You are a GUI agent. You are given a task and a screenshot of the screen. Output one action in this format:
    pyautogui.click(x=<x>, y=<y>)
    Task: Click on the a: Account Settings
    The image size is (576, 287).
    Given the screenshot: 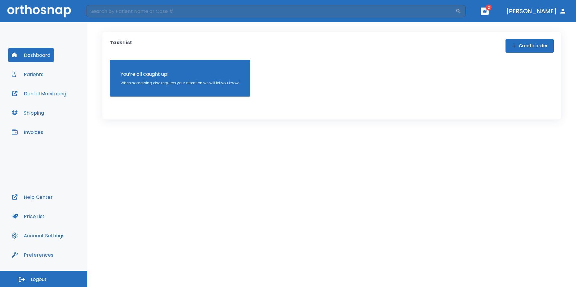 What is the action you would take?
    pyautogui.click(x=38, y=236)
    